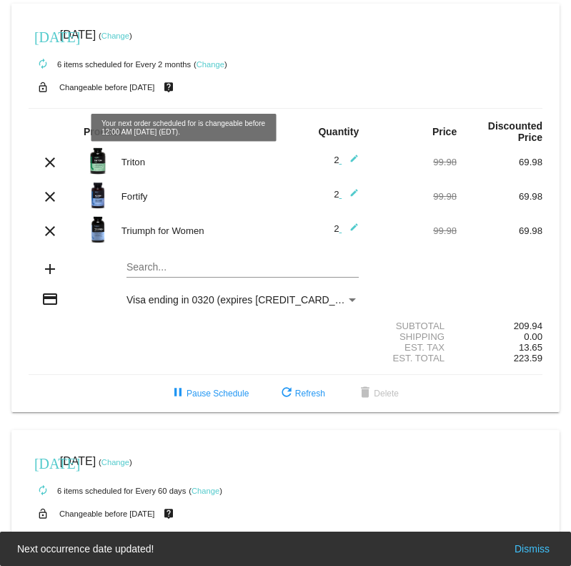  I want to click on button: Delete, so click(378, 393).